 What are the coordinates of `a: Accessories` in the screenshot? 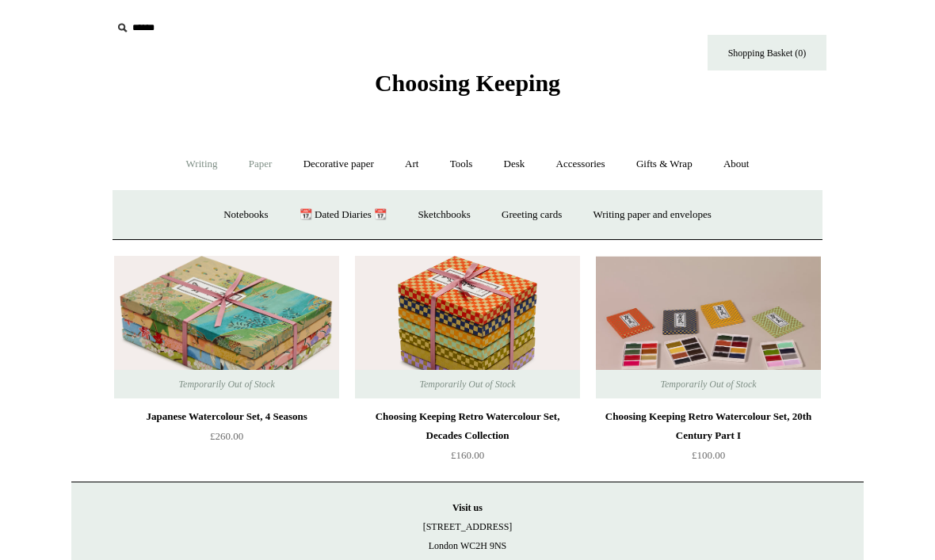 It's located at (580, 164).